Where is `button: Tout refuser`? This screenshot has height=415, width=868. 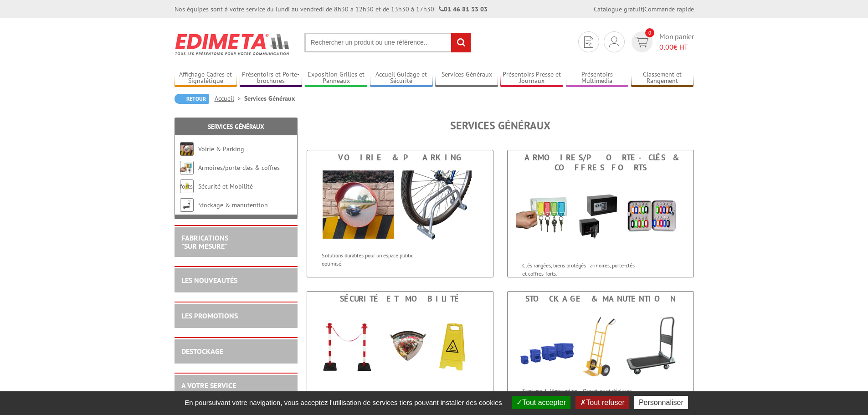 button: Tout refuser is located at coordinates (602, 402).